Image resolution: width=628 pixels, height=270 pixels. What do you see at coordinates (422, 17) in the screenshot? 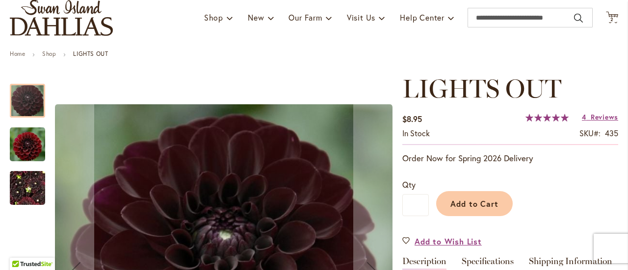
I see `span: Help Center` at bounding box center [422, 17].